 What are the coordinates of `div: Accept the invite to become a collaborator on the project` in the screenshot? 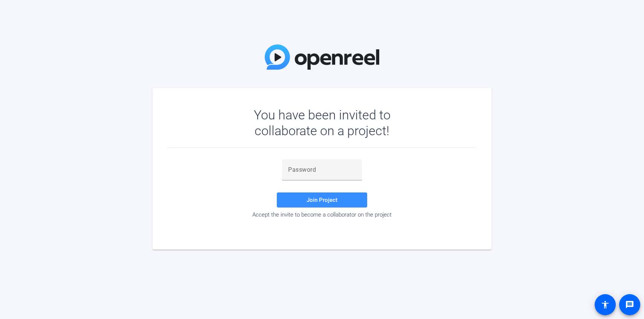 It's located at (322, 215).